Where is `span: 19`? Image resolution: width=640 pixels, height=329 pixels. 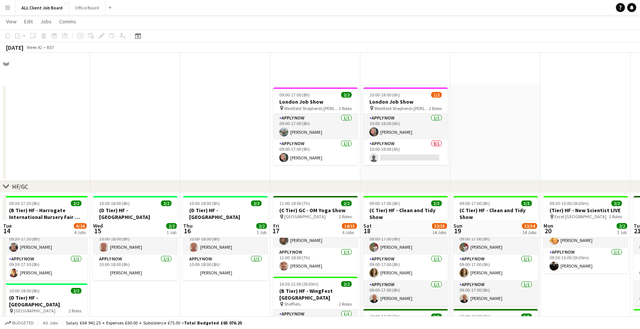 span: 19 is located at coordinates (457, 231).